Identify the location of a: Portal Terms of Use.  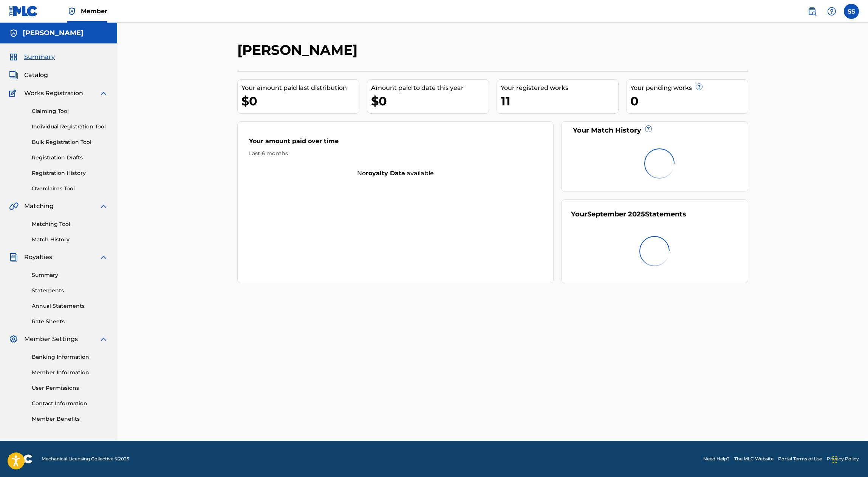
(800, 459).